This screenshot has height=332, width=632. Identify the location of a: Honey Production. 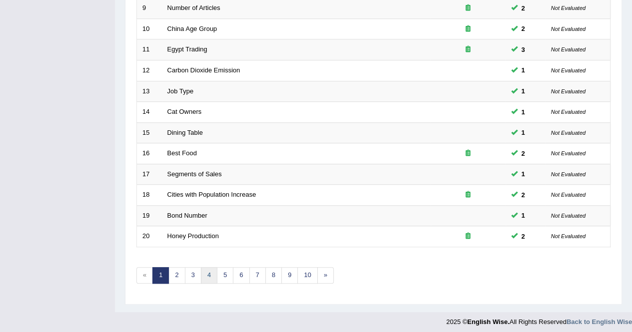
(193, 236).